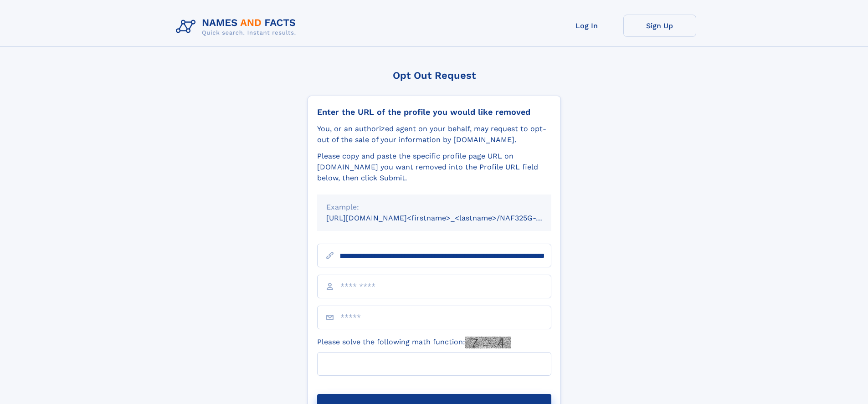  What do you see at coordinates (434, 135) in the screenshot?
I see `div: You, or an authorized agent on your behalf, may request to opt-out of the sale of your informatio...` at bounding box center [434, 135].